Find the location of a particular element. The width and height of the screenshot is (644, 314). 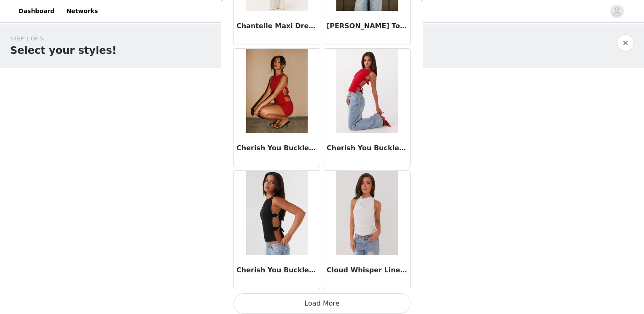

div: avatar is located at coordinates (617, 11).